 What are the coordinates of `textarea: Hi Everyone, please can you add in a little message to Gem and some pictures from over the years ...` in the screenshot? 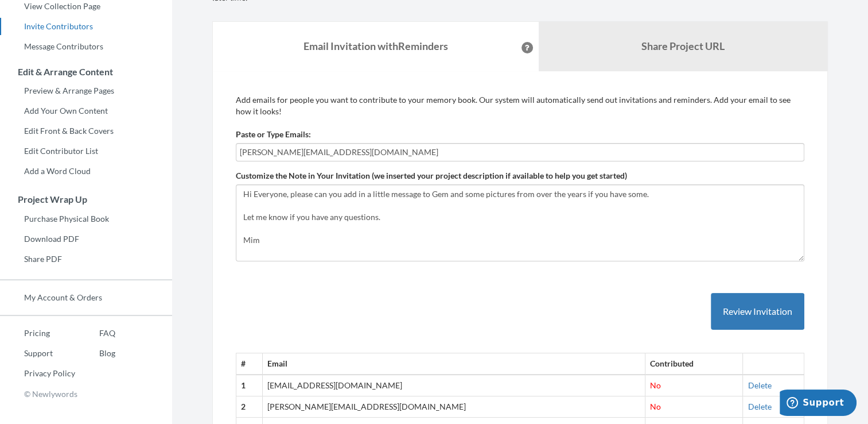 It's located at (519, 222).